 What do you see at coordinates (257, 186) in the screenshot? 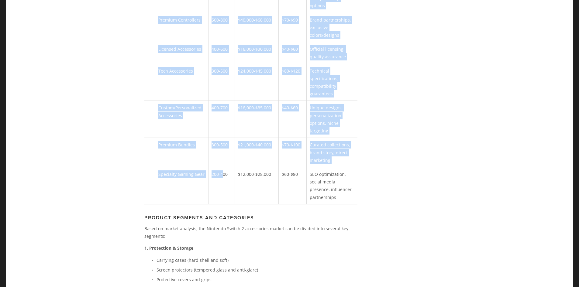
I see `td: $12,000-$28,000` at bounding box center [257, 186].